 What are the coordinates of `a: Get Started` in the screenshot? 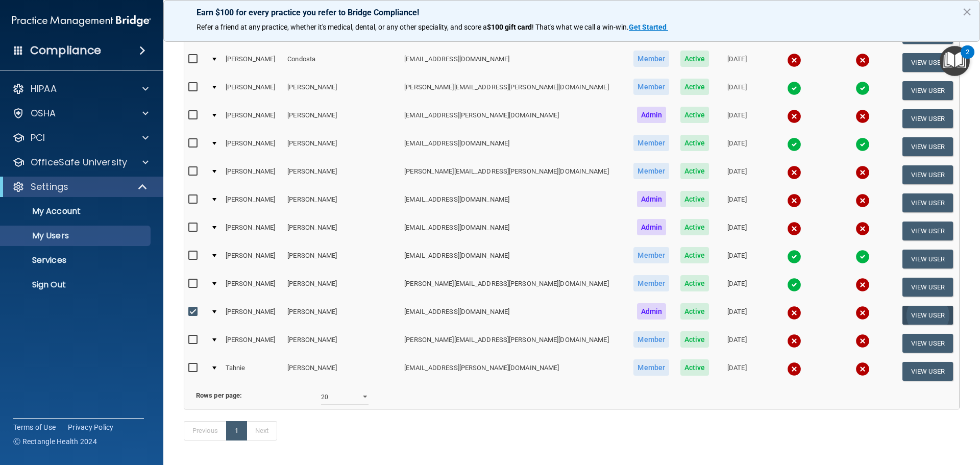 It's located at (648, 27).